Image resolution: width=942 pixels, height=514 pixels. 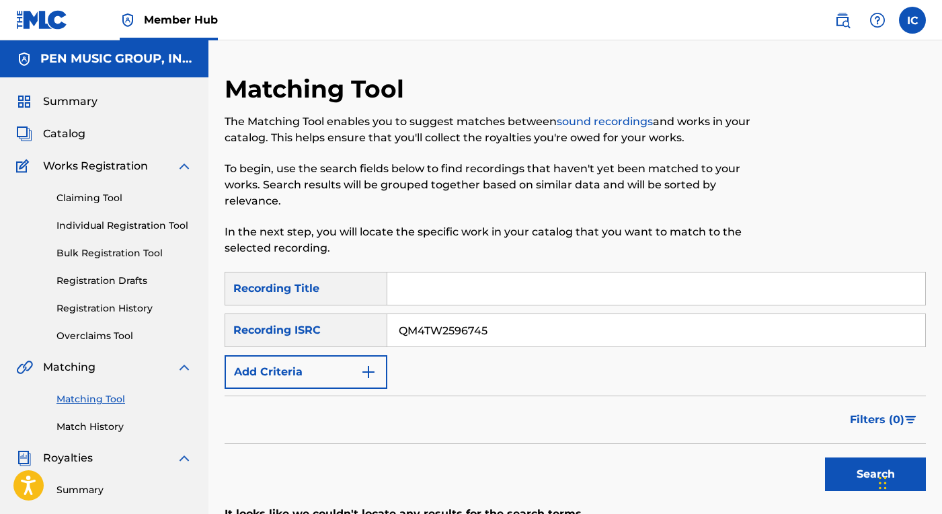 What do you see at coordinates (96, 166) in the screenshot?
I see `span: Works Registration` at bounding box center [96, 166].